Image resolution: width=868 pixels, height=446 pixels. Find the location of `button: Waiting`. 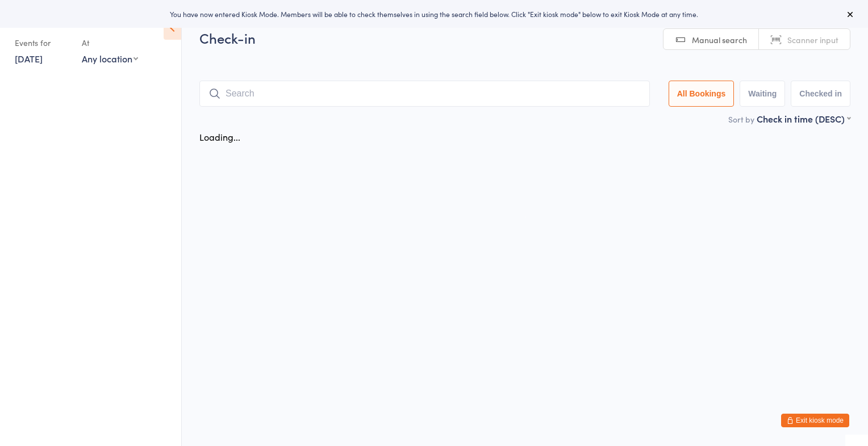

button: Waiting is located at coordinates (762, 94).